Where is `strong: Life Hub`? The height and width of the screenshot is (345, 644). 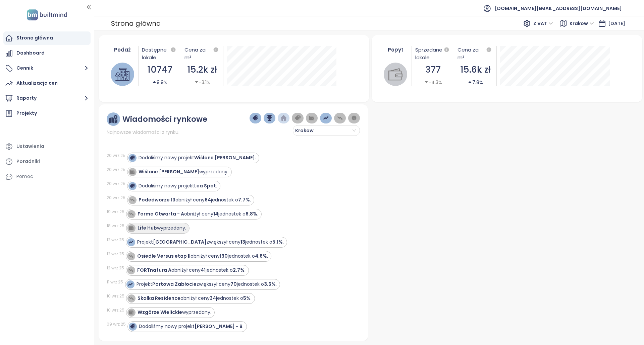
strong: Life Hub is located at coordinates (147, 228).